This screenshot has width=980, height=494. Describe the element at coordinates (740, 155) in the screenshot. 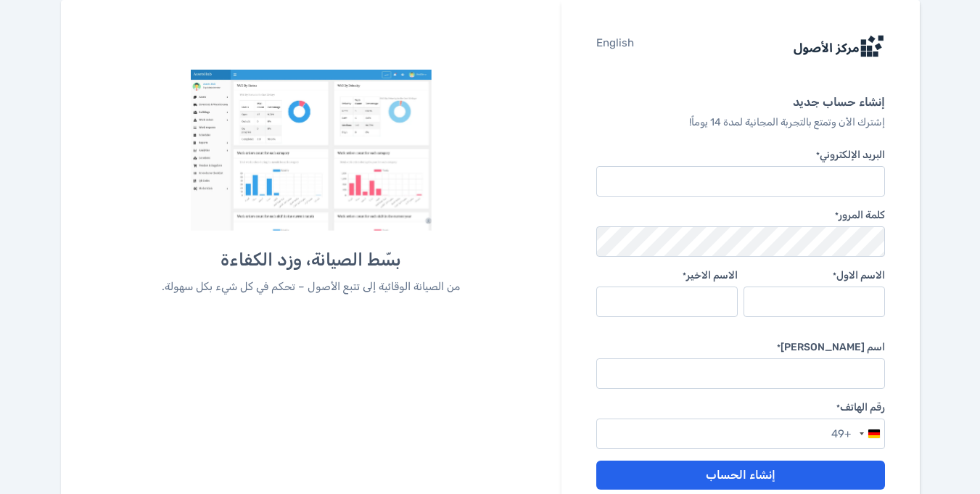

I see `label: البريد الإلكتروني` at that location.